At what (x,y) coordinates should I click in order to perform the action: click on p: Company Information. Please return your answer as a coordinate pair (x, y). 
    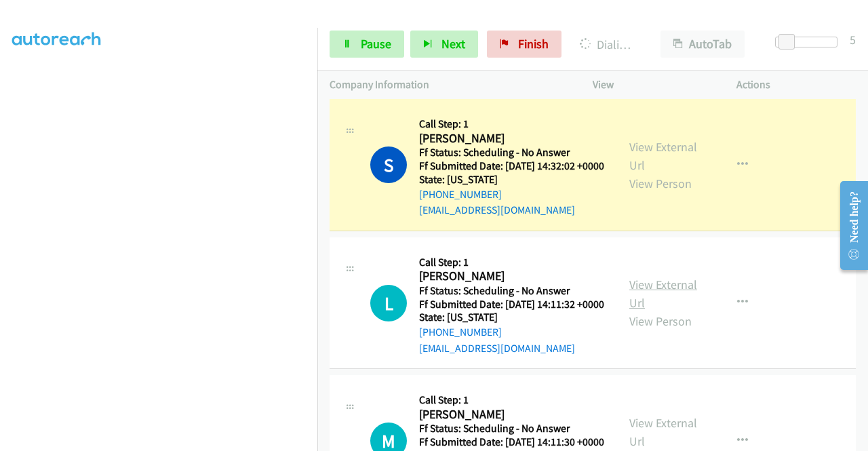
    Looking at the image, I should click on (449, 85).